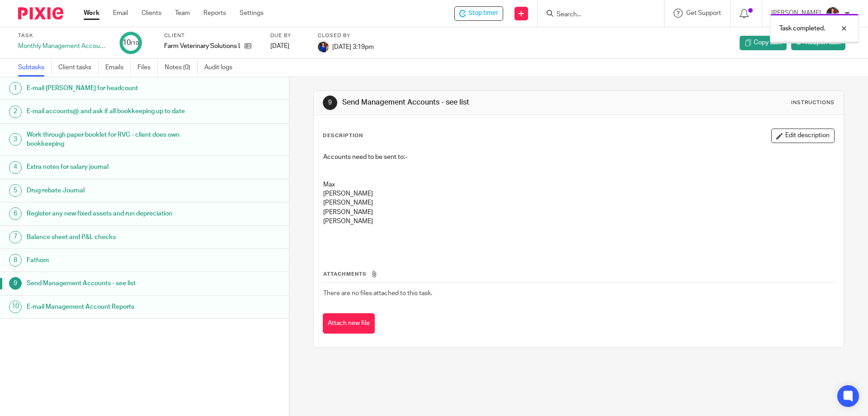 Image resolution: width=868 pixels, height=416 pixels. I want to click on p: Task completed., so click(802, 28).